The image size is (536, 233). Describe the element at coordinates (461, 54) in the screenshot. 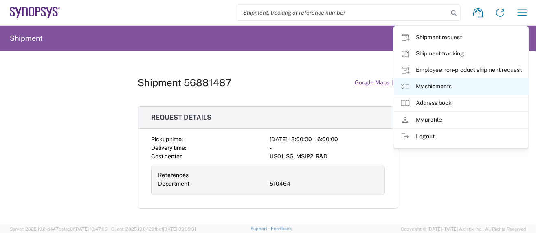

I see `a: Shipment tracking` at that location.